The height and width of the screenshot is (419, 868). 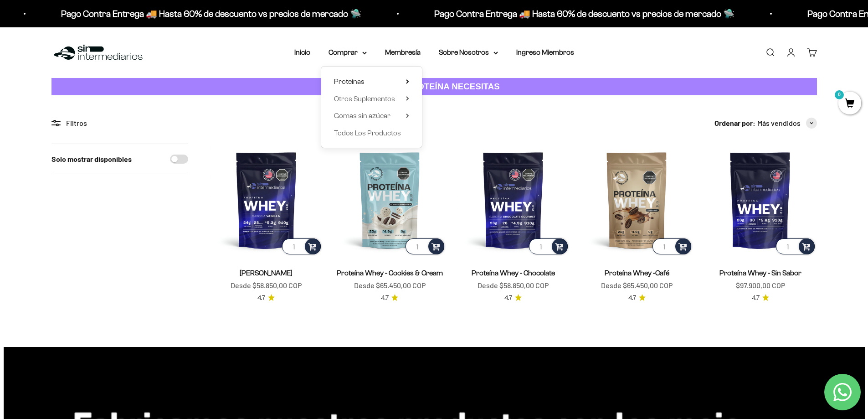 What do you see at coordinates (545, 52) in the screenshot?
I see `a: Ingreso Miembros` at bounding box center [545, 52].